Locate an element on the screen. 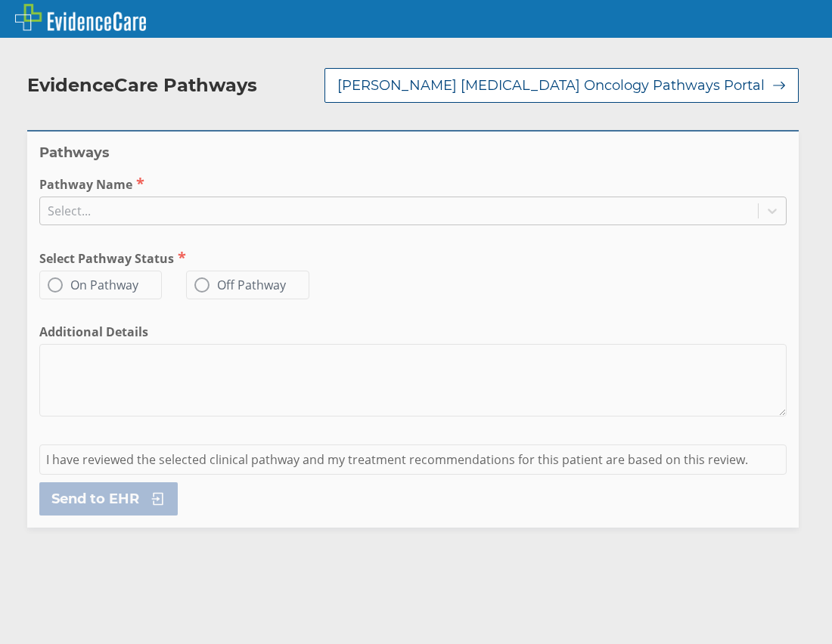 The image size is (832, 644). label: On Pathway is located at coordinates (93, 284).